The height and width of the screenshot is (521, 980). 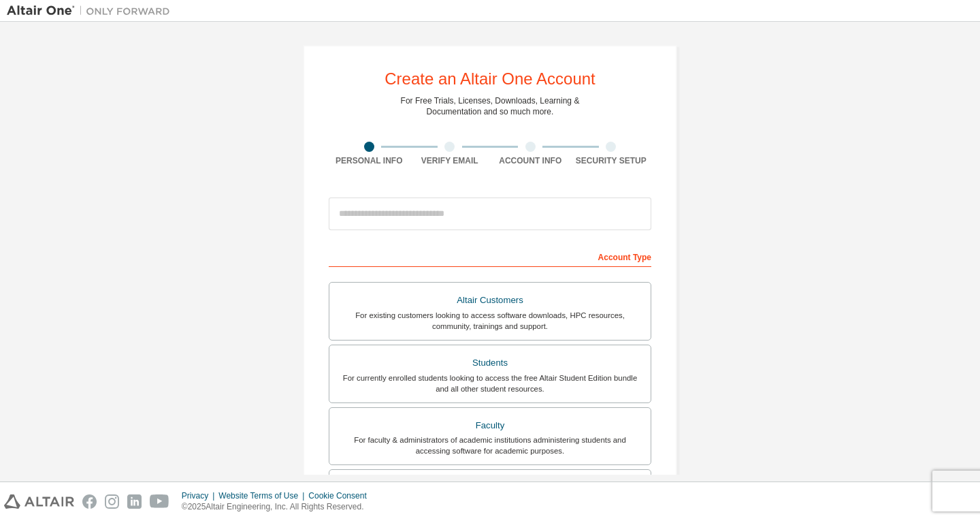 What do you see at coordinates (159, 501) in the screenshot?
I see `img: youtube.svg` at bounding box center [159, 501].